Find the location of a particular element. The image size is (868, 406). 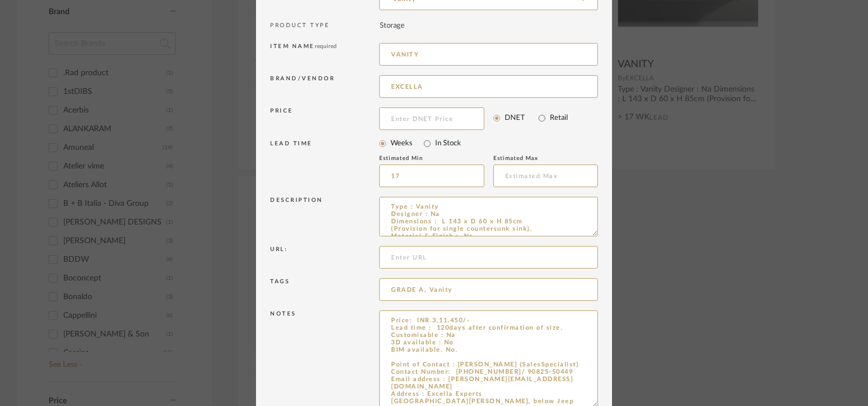

div: Brand/Vendor is located at coordinates (324, 86).